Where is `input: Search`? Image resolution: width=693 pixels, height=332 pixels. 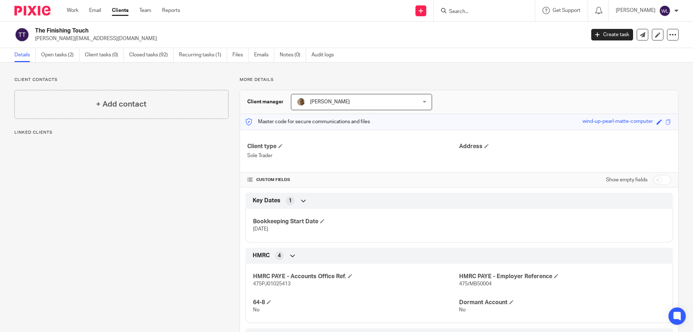 input: Search is located at coordinates (481, 12).